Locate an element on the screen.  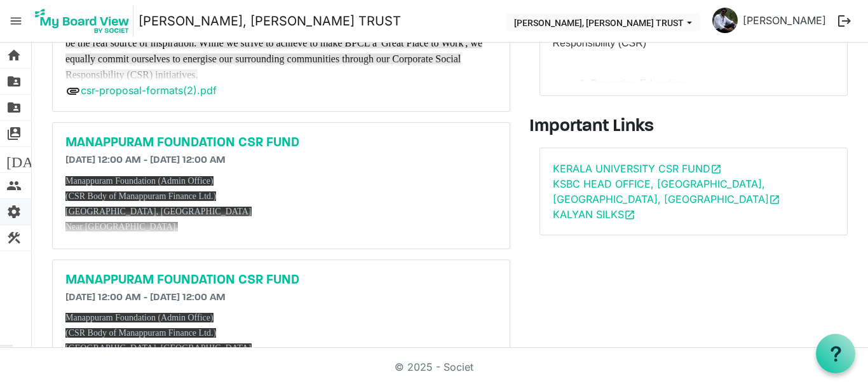
button: THERESA BHAVAN, IMMANUEL CHARITABLE TRUST dropdownbutton is located at coordinates (603, 22).